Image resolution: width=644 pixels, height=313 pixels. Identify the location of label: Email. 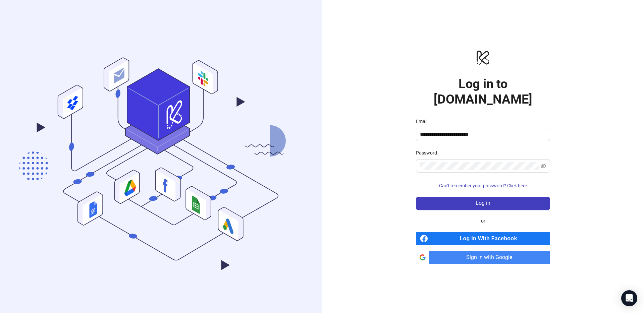
(424, 121).